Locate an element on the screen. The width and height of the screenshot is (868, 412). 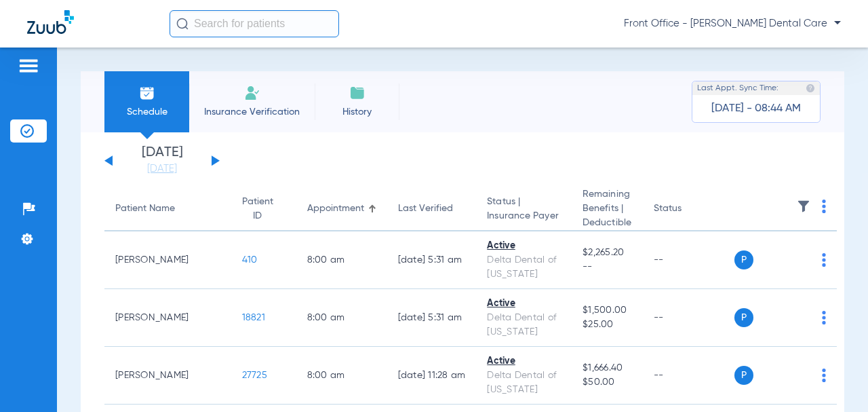
input: Search for patients is located at coordinates (254, 24).